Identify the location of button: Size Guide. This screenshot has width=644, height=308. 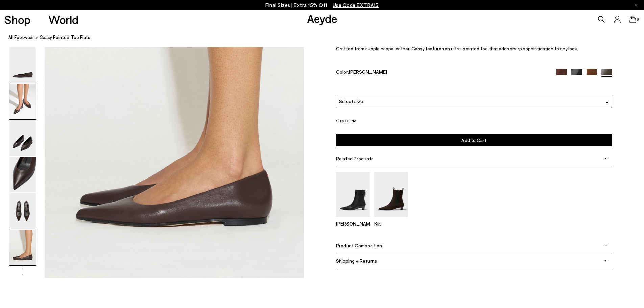
(346, 121).